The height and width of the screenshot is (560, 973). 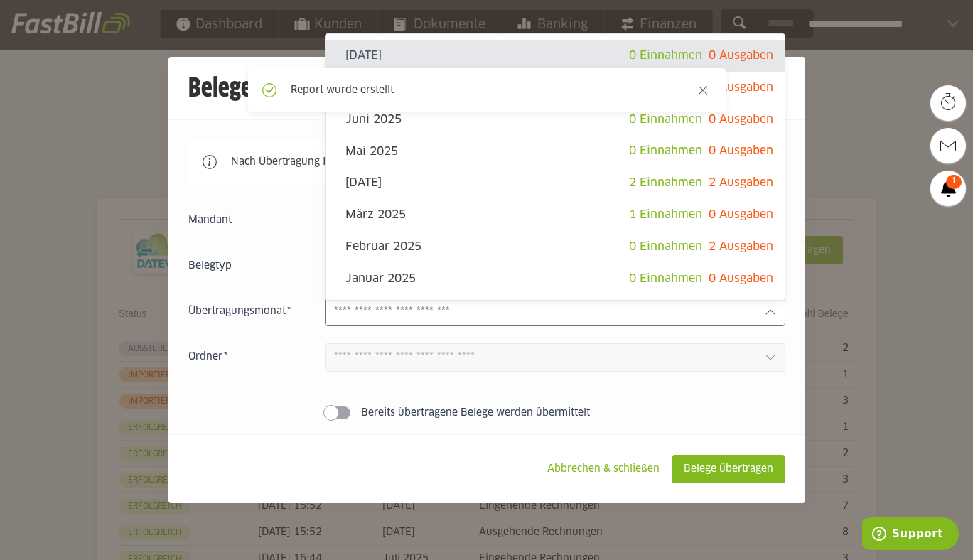 I want to click on a: 1, so click(x=948, y=188).